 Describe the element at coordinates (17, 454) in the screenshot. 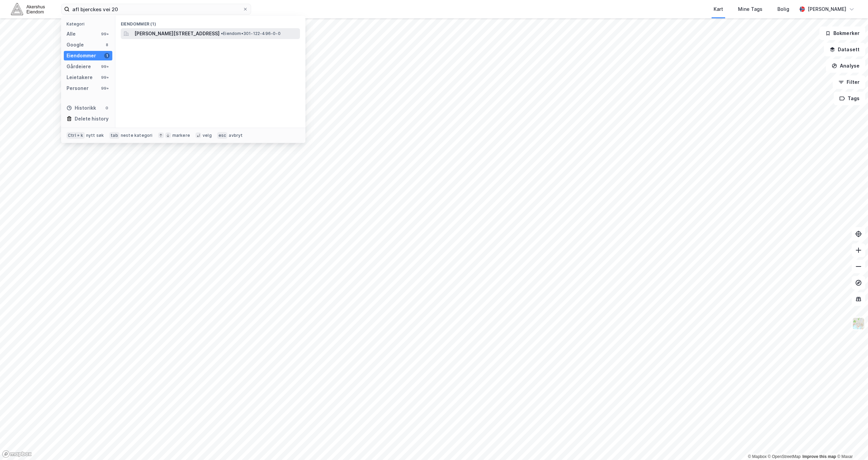

I see `a: Mapbox homepage` at that location.